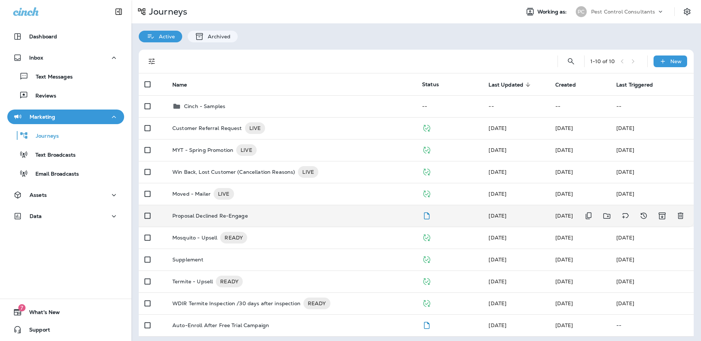 The image size is (701, 341). I want to click on p: WDIR Termite Inspection /30 days after inspection, so click(236, 303).